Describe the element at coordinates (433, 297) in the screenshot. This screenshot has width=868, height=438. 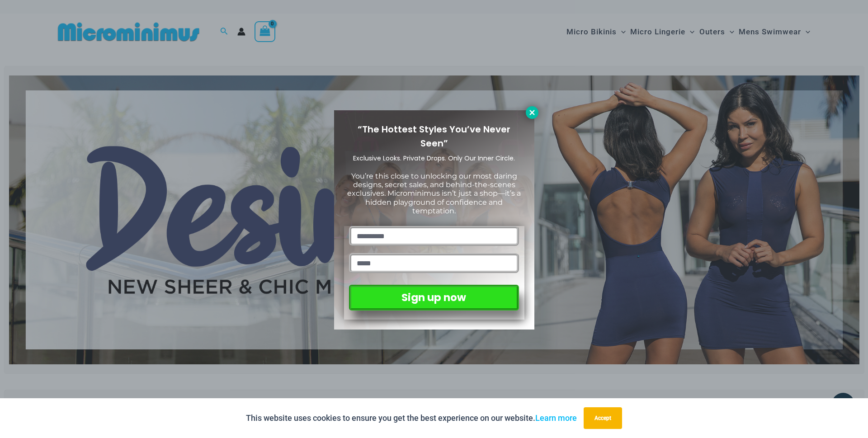
I see `button: Sign up now` at that location.